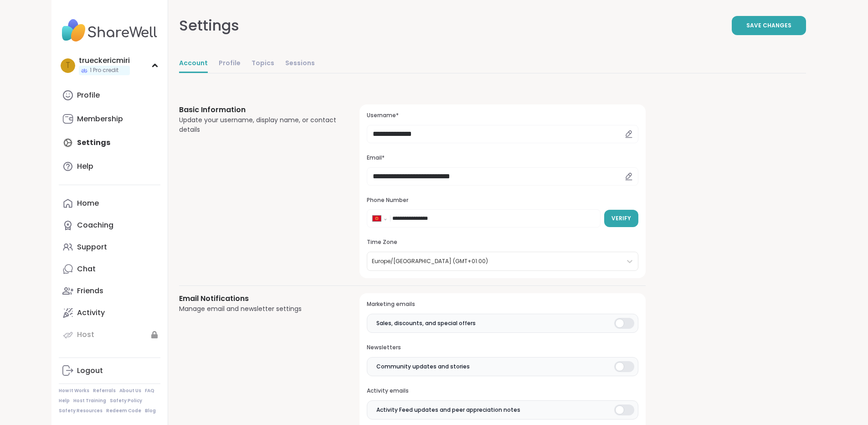  I want to click on h3: Marketing emails, so click(503, 304).